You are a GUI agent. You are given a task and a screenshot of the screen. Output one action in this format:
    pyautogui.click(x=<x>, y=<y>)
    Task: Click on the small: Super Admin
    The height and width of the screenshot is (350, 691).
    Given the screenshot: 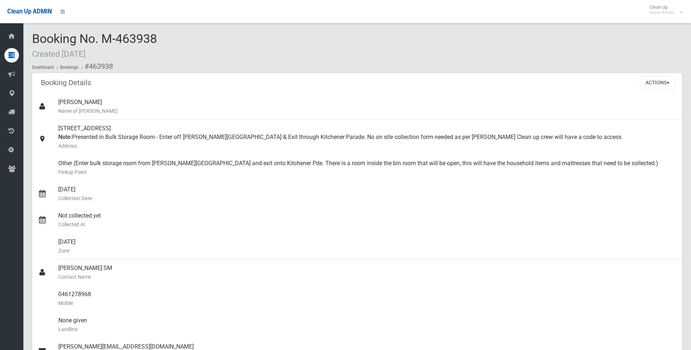 What is the action you would take?
    pyautogui.click(x=662, y=12)
    